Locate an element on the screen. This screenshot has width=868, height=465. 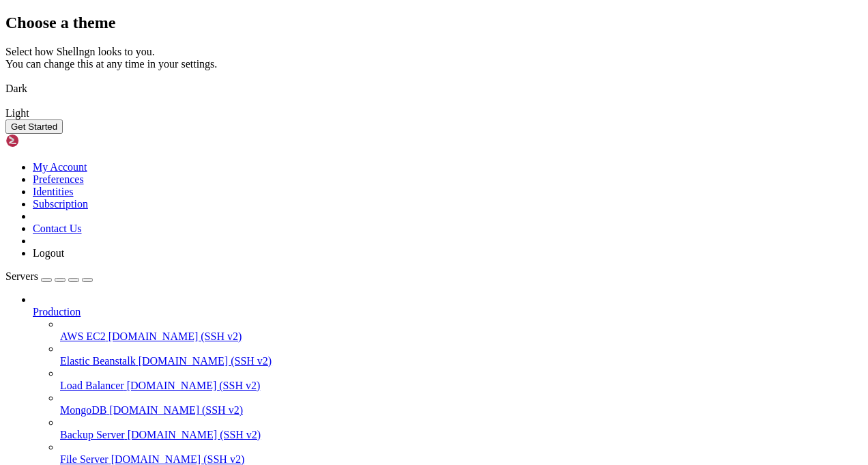
span: File Server is located at coordinates (84, 458).